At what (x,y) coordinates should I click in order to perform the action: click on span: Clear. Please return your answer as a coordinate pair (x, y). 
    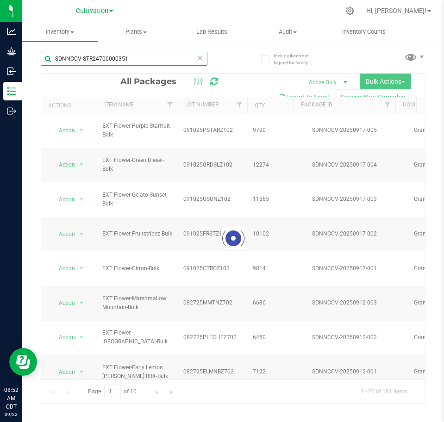
    Looking at the image, I should click on (200, 58).